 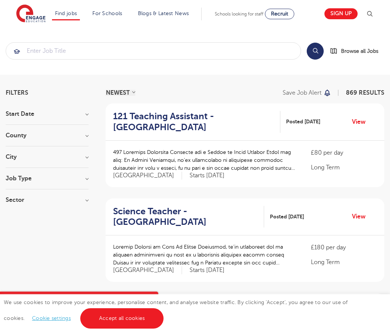 What do you see at coordinates (204, 254) in the screenshot?
I see `p: Loremip Dolorsi am Cons Ad Elitse Doeiusmod, te’in utlaboreet dol ma aliquaen adminimveni qu nost...` at bounding box center [204, 254].